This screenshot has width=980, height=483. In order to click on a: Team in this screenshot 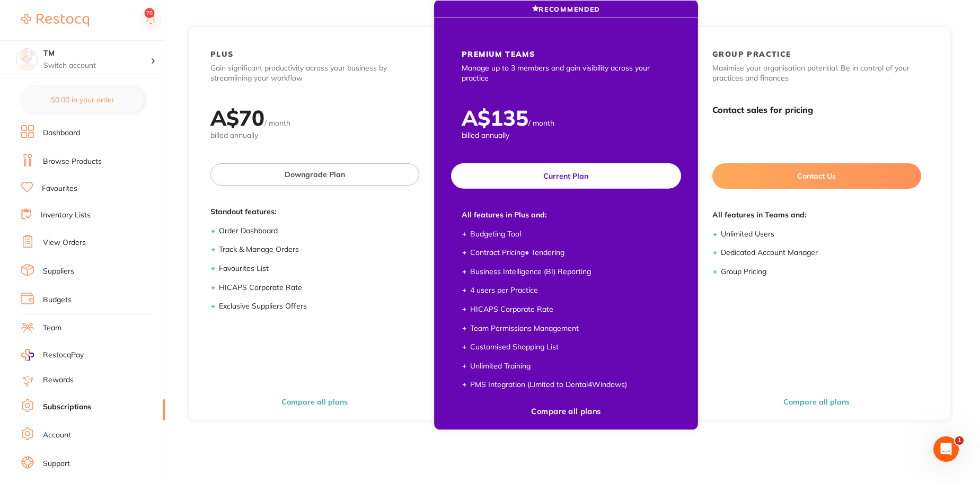, I will do `click(52, 328)`.